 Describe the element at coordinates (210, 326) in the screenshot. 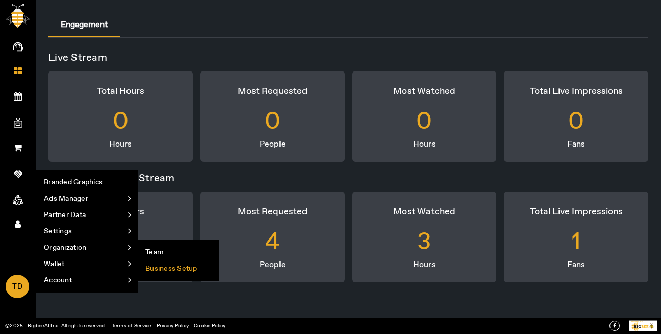

I see `a: Cookie Policy` at that location.